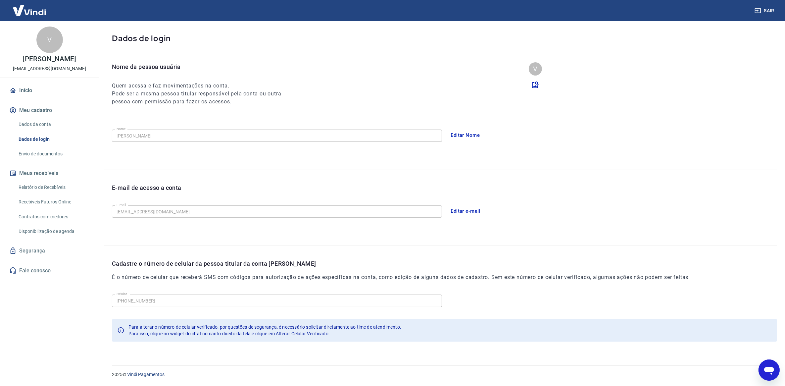  I want to click on button: Sair, so click(765, 11).